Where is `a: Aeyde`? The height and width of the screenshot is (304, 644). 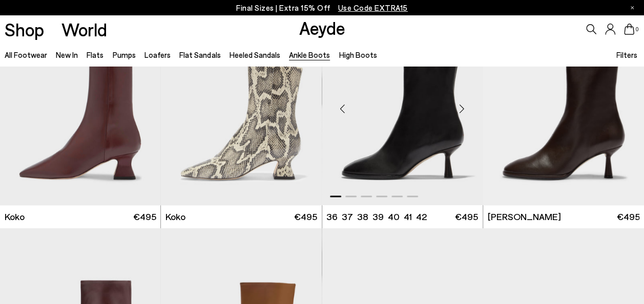 a: Aeyde is located at coordinates (322, 27).